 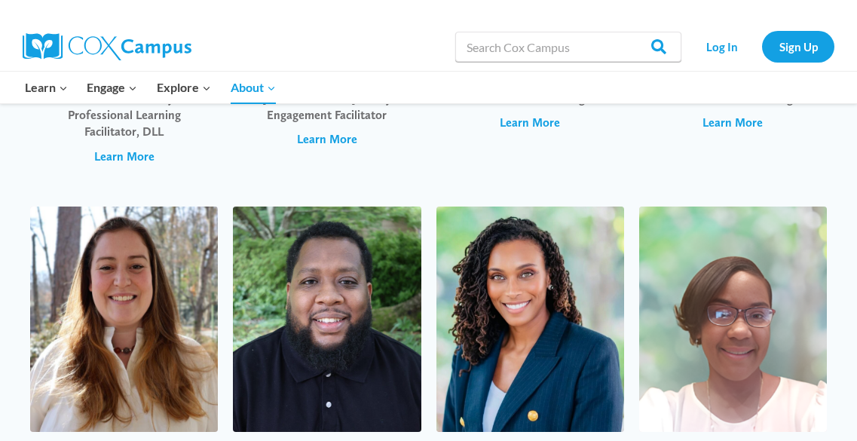 What do you see at coordinates (762, 46) in the screenshot?
I see `nav: Secondary Navigation` at bounding box center [762, 46].